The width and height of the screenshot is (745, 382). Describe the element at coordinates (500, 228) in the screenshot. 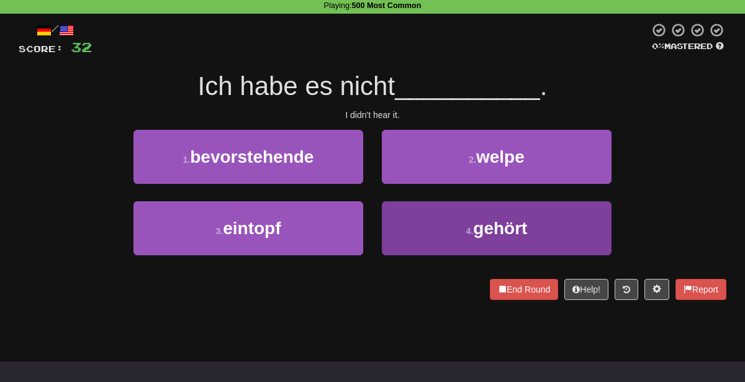

I see `span: gehört` at that location.